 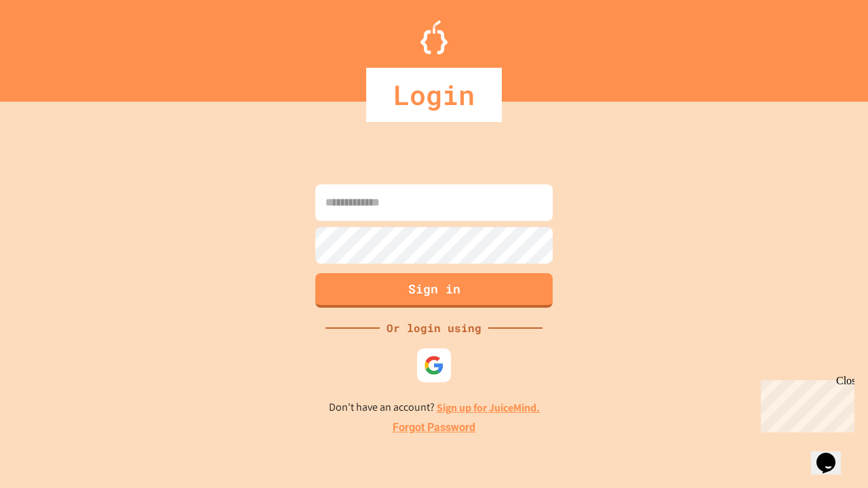 What do you see at coordinates (488, 408) in the screenshot?
I see `a: Sign up for JuiceMind.` at bounding box center [488, 408].